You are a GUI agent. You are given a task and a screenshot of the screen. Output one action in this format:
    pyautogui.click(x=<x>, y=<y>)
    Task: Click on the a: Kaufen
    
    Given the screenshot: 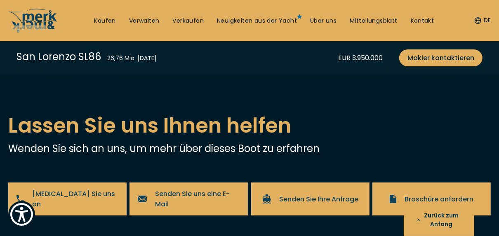 What is the action you would take?
    pyautogui.click(x=105, y=21)
    